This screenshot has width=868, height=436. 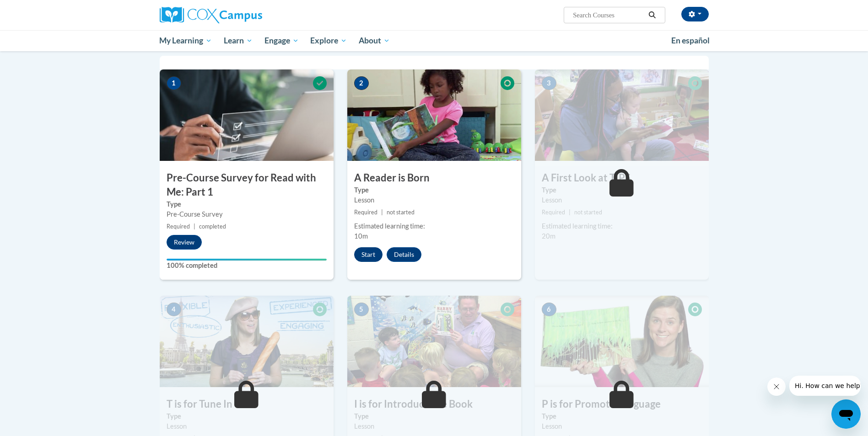 I want to click on span: En español, so click(x=691, y=40).